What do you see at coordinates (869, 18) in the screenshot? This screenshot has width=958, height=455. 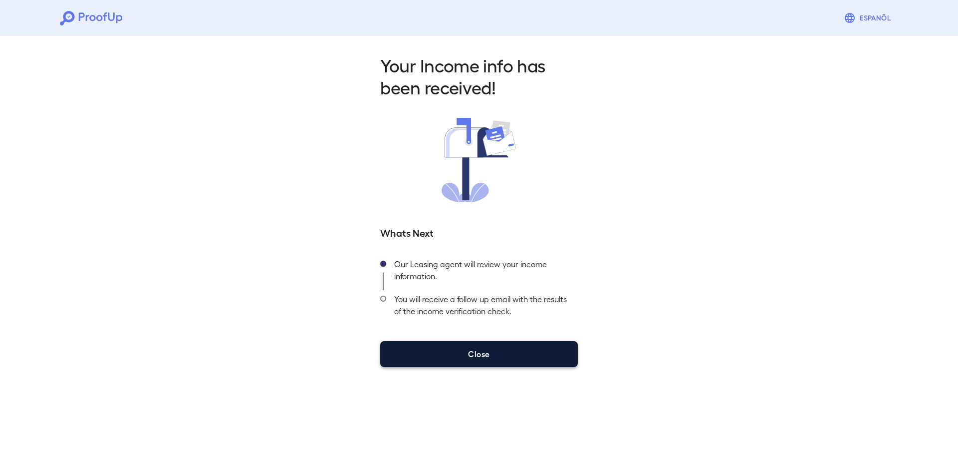 I see `button: Espanõl` at bounding box center [869, 18].